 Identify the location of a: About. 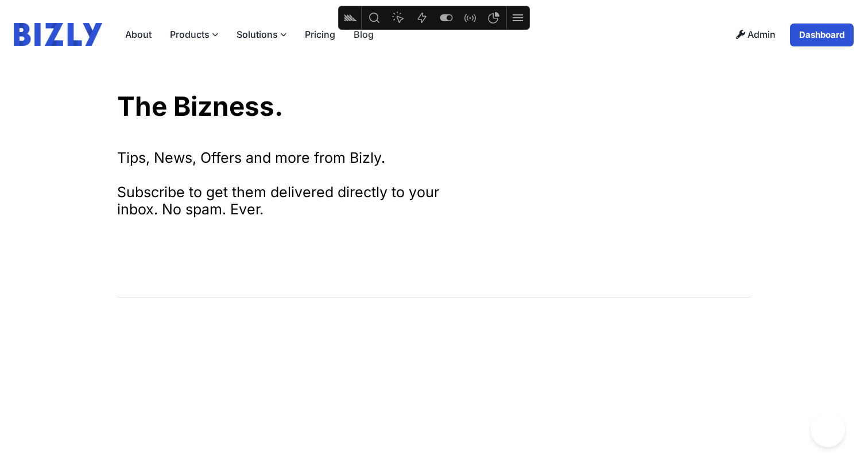
(138, 35).